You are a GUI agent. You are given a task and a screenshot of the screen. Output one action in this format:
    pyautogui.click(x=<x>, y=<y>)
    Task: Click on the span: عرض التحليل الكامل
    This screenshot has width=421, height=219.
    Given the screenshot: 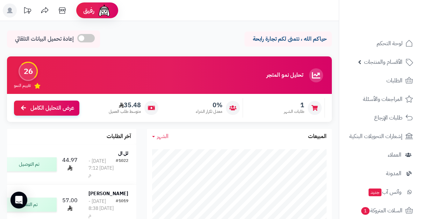 What is the action you would take?
    pyautogui.click(x=52, y=108)
    